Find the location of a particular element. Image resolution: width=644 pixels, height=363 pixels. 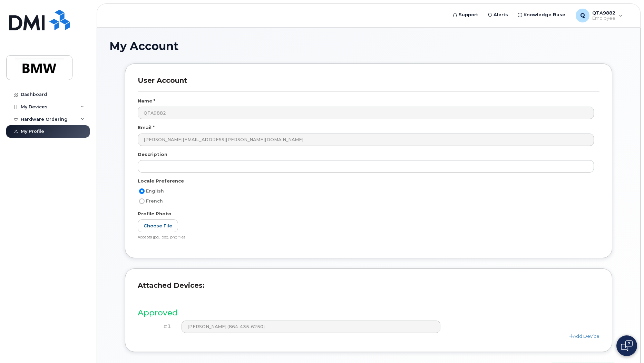

label: Locale Preference is located at coordinates (161, 181).